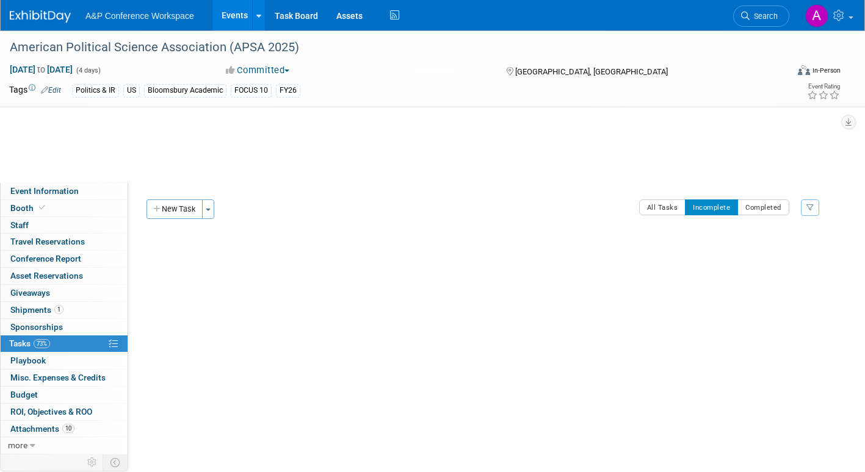 The width and height of the screenshot is (865, 472). What do you see at coordinates (64, 445) in the screenshot?
I see `a: more` at bounding box center [64, 445].